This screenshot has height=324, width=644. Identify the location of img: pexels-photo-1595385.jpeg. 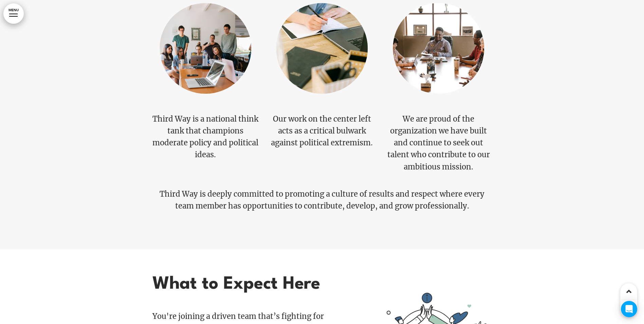
(205, 48).